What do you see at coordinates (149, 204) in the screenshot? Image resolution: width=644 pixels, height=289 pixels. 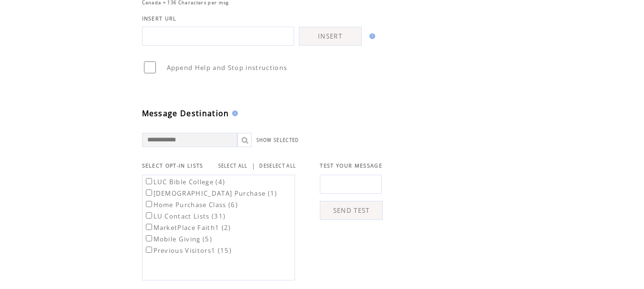 I see `input: Home Purchase Class (6)` at bounding box center [149, 204].